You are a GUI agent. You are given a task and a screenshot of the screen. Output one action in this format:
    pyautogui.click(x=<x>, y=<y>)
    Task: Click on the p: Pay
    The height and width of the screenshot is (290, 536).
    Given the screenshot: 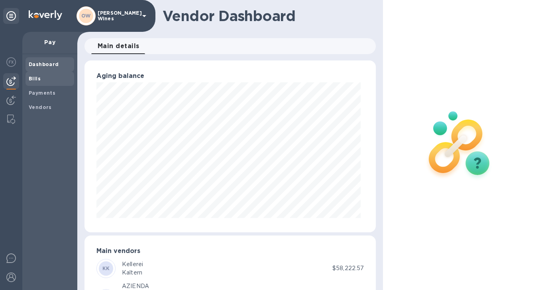 What is the action you would take?
    pyautogui.click(x=50, y=42)
    